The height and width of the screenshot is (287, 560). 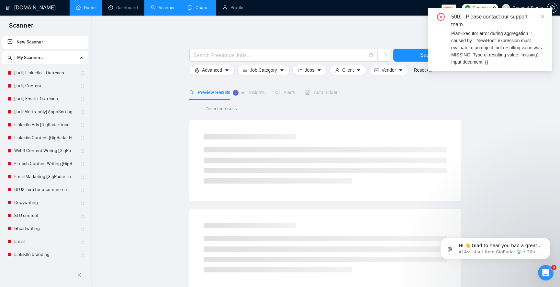 I want to click on span: folder, so click(x=300, y=70).